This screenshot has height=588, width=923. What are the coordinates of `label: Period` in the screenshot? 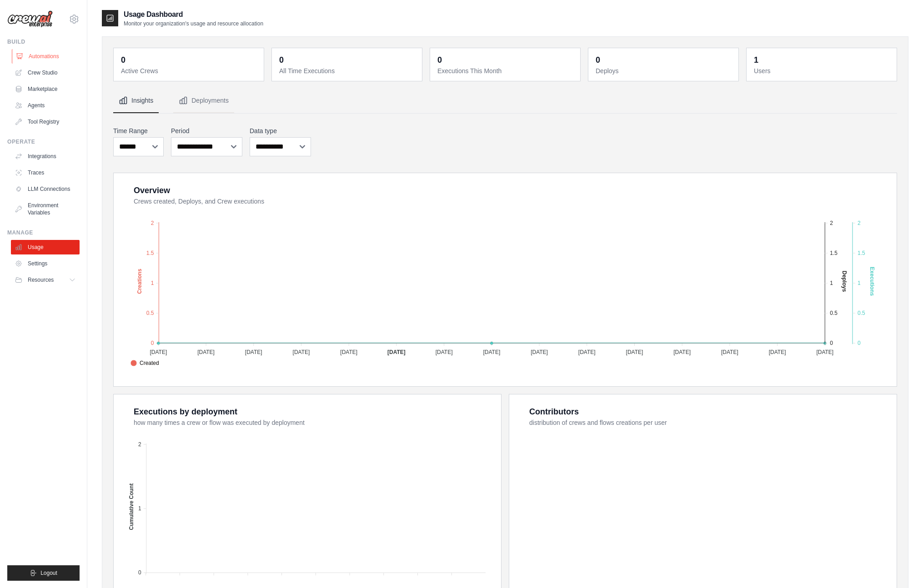 It's located at (206, 131).